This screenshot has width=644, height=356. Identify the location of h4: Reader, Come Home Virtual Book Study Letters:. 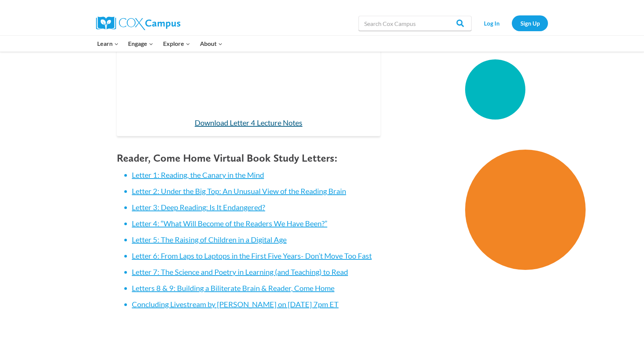
(249, 158).